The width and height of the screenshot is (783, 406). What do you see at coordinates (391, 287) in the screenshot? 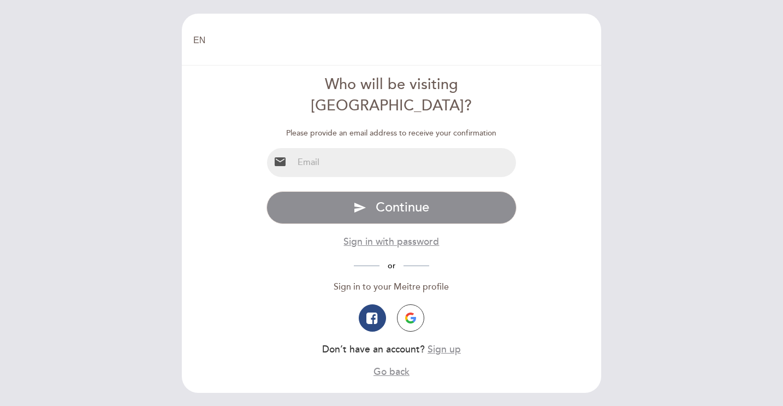
I see `div: Sign in to your Meitre profile` at bounding box center [391, 287].